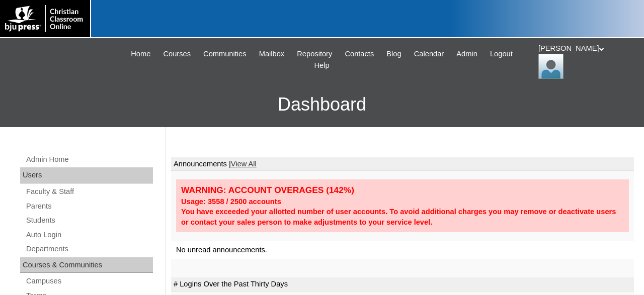 Image resolution: width=644 pixels, height=295 pixels. What do you see at coordinates (89, 235) in the screenshot?
I see `a: Auto Login` at bounding box center [89, 235].